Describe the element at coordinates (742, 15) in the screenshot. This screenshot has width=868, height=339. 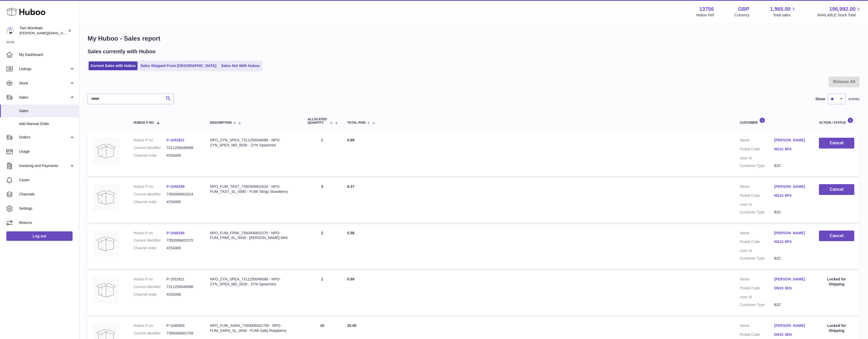
I see `div: Currency` at that location.